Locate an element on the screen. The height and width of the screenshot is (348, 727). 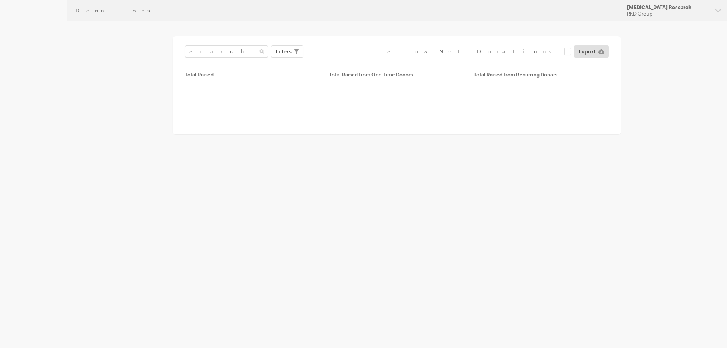
div: Total Raised is located at coordinates (252, 75).